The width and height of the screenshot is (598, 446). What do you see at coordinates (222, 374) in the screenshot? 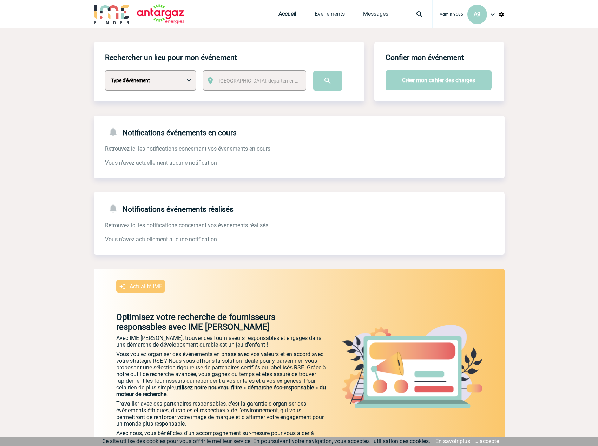
I see `p: Vous voulez organiser des événements en phase avec vos valeurs et en accord avec votre stratégie ...` at bounding box center [222, 374].